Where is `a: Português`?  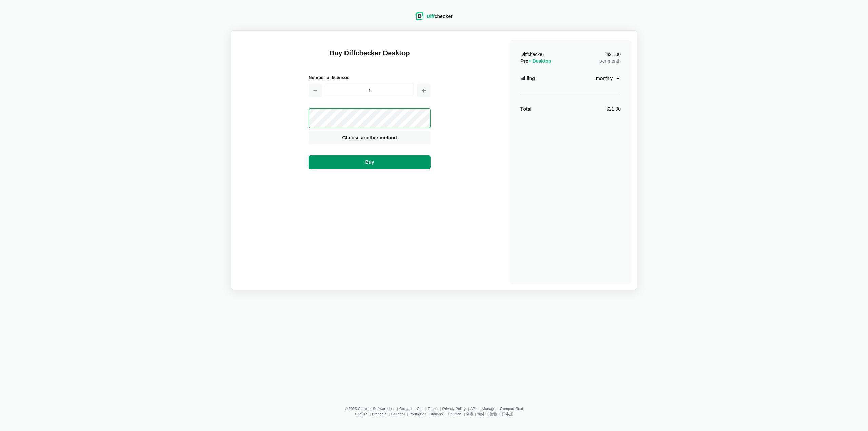 a: Português is located at coordinates (418, 414).